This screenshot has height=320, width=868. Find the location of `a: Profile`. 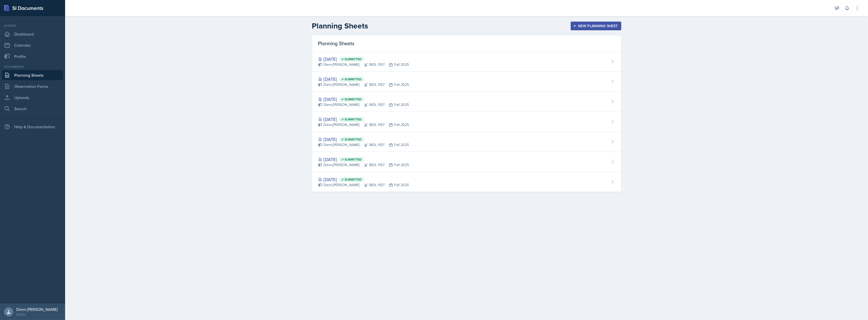

a: Profile is located at coordinates (32, 56).